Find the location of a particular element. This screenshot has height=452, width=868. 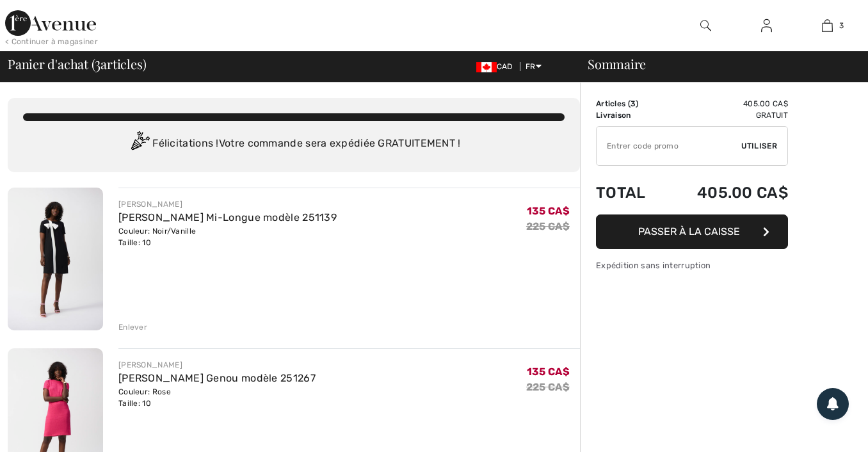

div: Sommaire is located at coordinates (716, 64).